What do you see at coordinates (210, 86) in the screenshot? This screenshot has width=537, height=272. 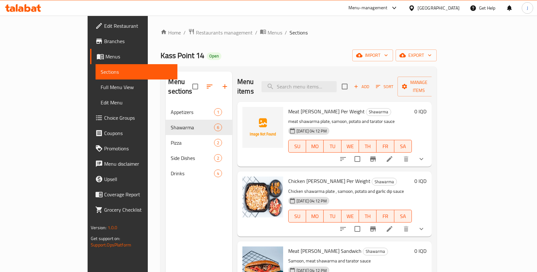 I see `span: Sort sections` at bounding box center [210, 86].